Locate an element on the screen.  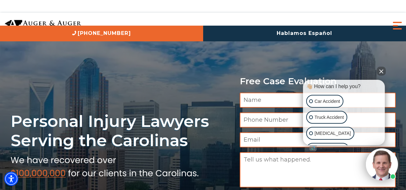
button: Close Intaker Chat Widget is located at coordinates (382, 71).